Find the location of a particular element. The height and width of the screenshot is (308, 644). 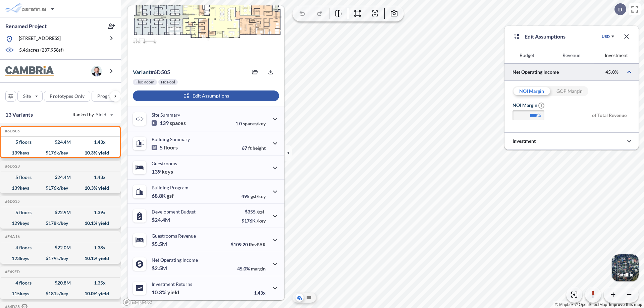

span: keys is located at coordinates (167, 172).